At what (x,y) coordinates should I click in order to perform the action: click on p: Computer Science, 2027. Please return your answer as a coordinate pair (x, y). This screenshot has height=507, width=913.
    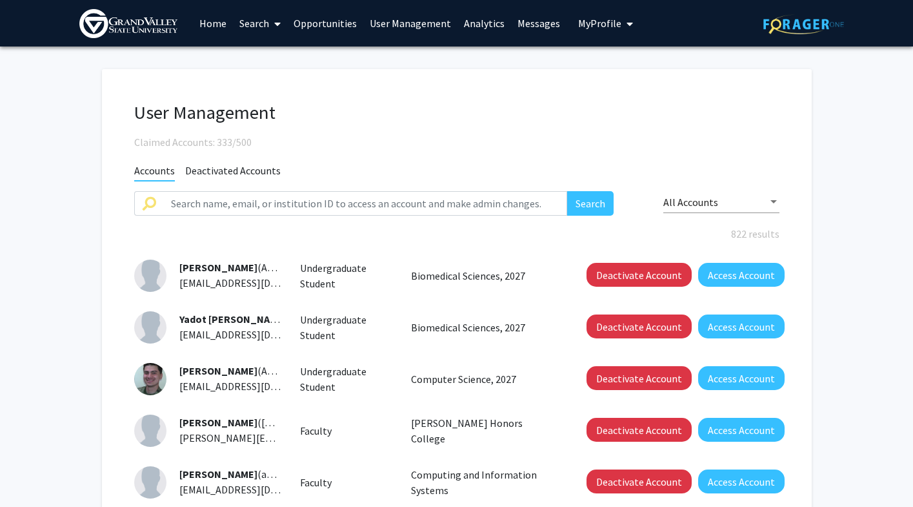
    Looking at the image, I should click on (485, 379).